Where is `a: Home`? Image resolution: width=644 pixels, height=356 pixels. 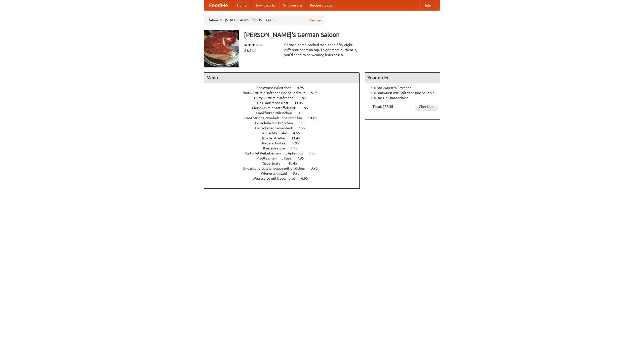 a: Home is located at coordinates (242, 5).